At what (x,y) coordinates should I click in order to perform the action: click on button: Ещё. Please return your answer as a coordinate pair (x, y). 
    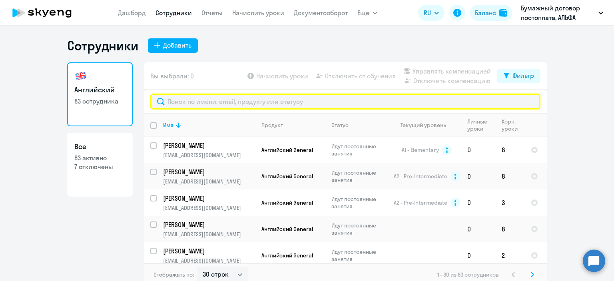
    Looking at the image, I should click on (368, 13).